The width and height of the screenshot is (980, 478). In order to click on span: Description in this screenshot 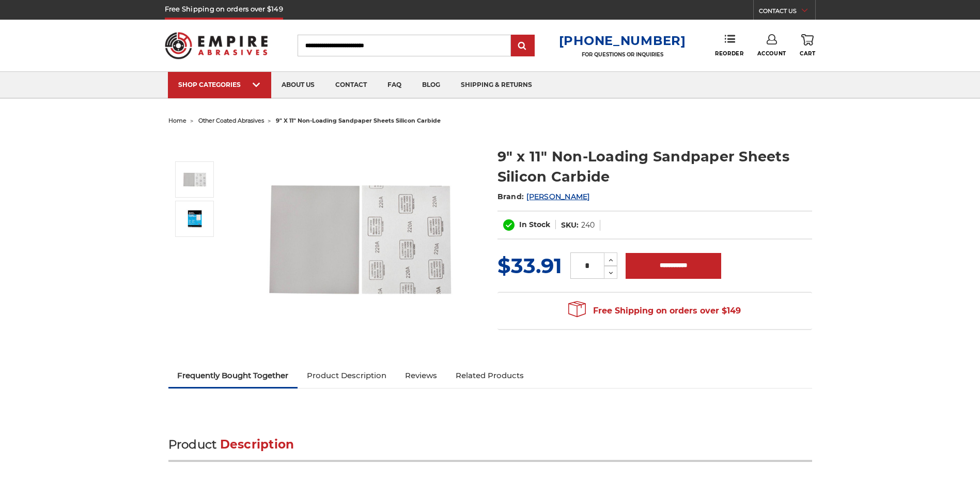, I will do `click(257, 444)`.